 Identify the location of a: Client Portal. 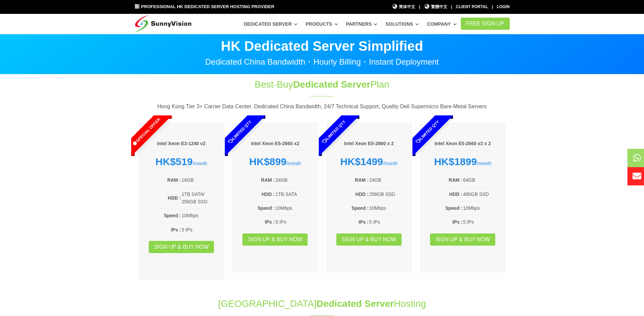
(472, 7).